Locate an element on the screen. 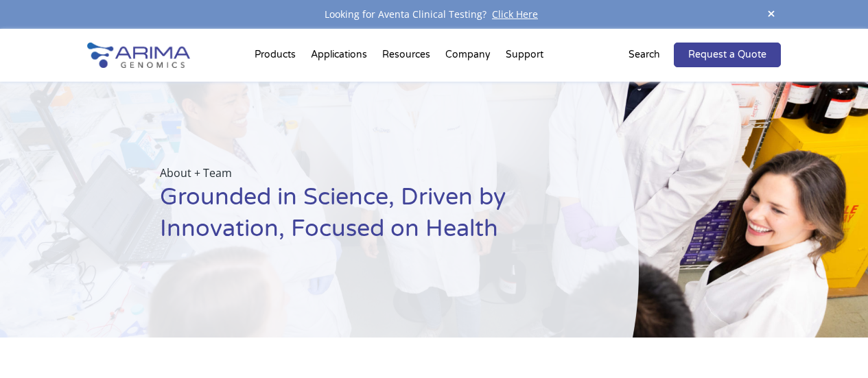 Image resolution: width=868 pixels, height=378 pixels. h1: Grounded in Science, Driven by Innovation, Focused on Health is located at coordinates (365, 218).